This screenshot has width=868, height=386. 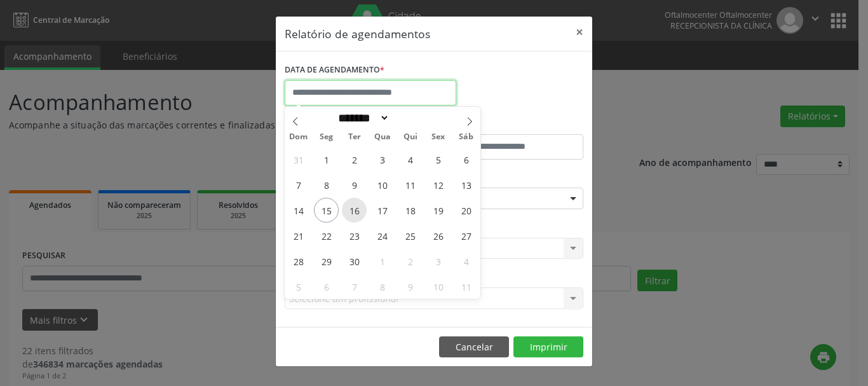 What do you see at coordinates (326, 209) in the screenshot?
I see `span: Setembro 15, 2025` at bounding box center [326, 209].